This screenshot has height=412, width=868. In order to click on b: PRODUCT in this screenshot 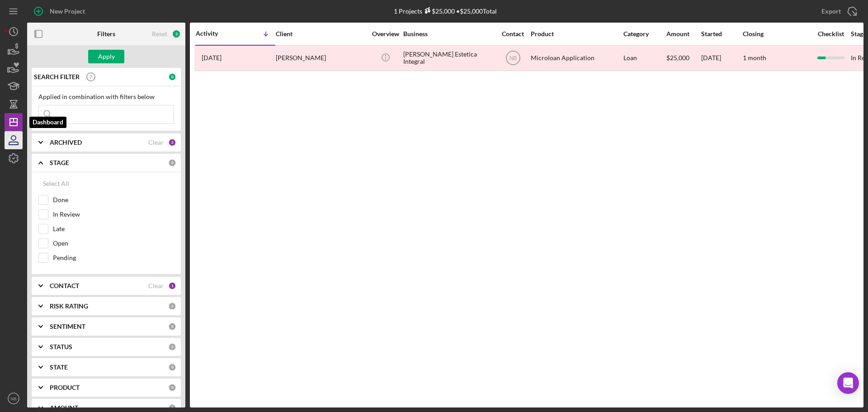, I will do `click(64, 387)`.